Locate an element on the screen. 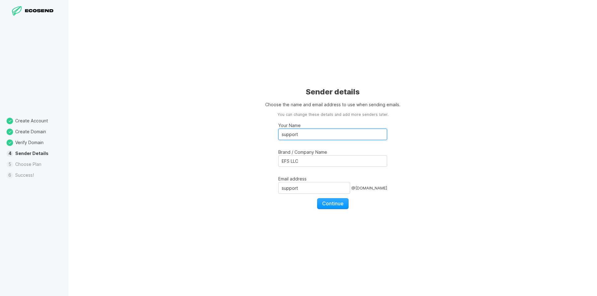 This screenshot has height=296, width=597. p: Choose the name and email address to use when sending emails. is located at coordinates (333, 104).